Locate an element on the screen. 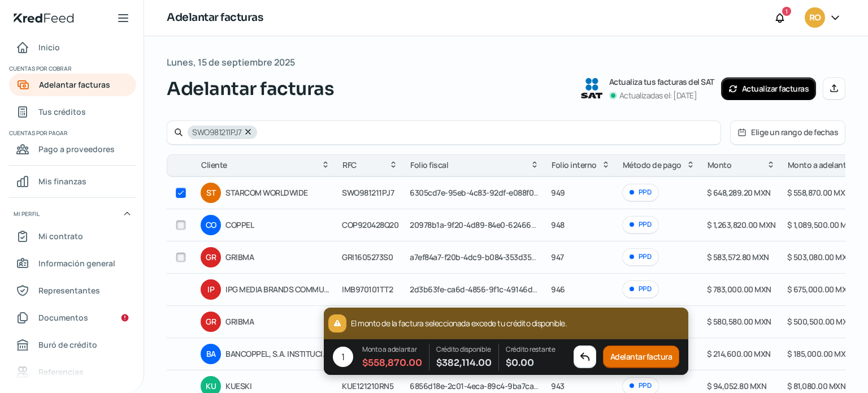  span: COP920428Q20 is located at coordinates (370, 224).